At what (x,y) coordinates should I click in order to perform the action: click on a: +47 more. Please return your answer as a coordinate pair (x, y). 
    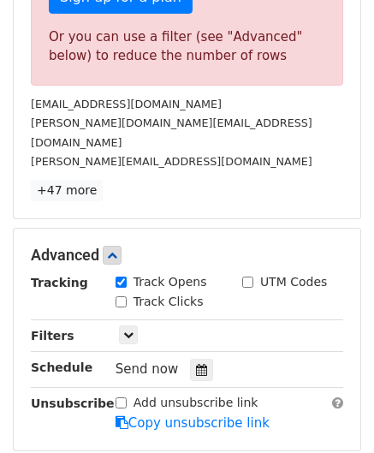
    Looking at the image, I should click on (67, 190).